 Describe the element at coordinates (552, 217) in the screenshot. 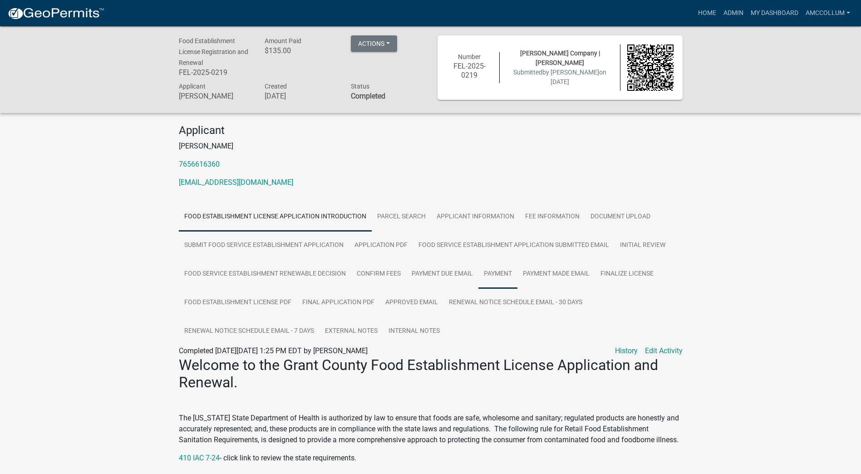

I see `a: Fee Information` at that location.